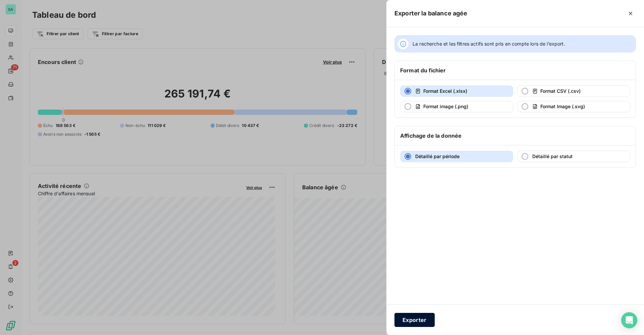  I want to click on span: Format Image (.svg), so click(563, 106).